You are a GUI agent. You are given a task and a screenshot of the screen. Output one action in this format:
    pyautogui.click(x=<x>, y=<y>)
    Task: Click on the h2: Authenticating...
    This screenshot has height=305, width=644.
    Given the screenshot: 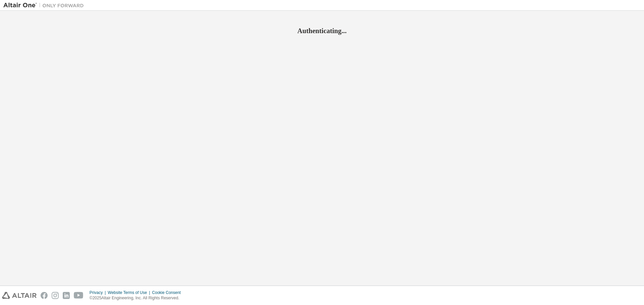 What is the action you would take?
    pyautogui.click(x=322, y=31)
    